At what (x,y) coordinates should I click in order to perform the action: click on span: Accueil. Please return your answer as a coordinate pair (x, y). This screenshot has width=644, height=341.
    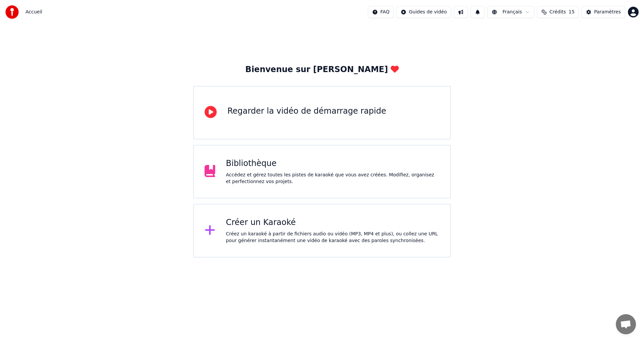
    Looking at the image, I should click on (34, 12).